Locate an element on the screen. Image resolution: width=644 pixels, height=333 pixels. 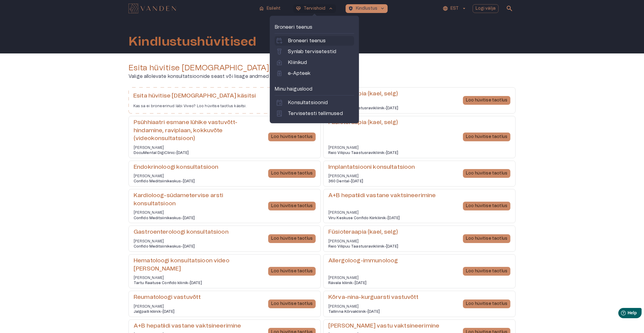
a: homeEsileht is located at coordinates (270, 8).